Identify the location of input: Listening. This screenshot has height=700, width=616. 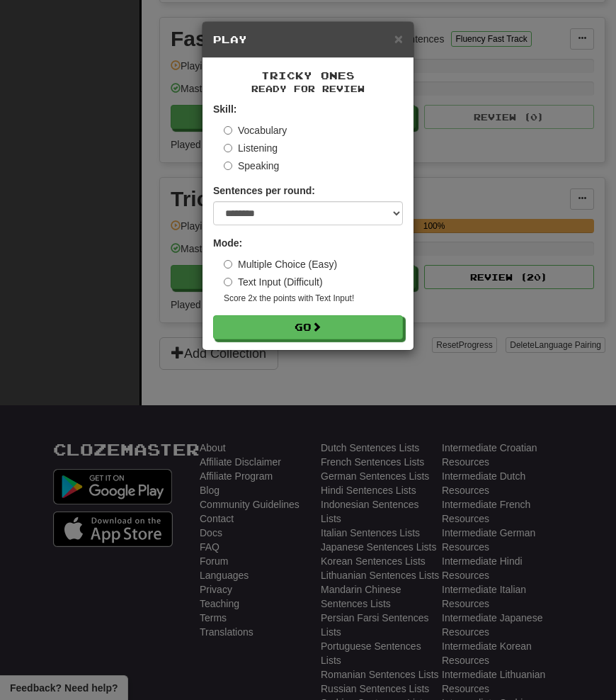
(228, 148).